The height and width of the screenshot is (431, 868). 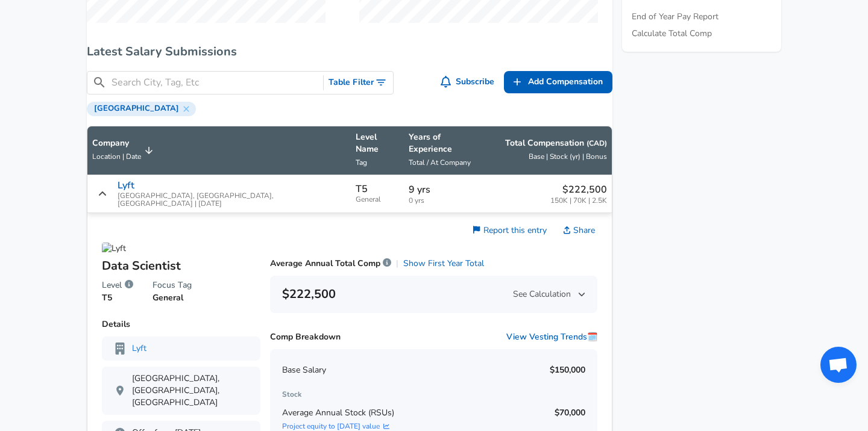 I want to click on button: View Vesting Trends🗓️, so click(x=552, y=337).